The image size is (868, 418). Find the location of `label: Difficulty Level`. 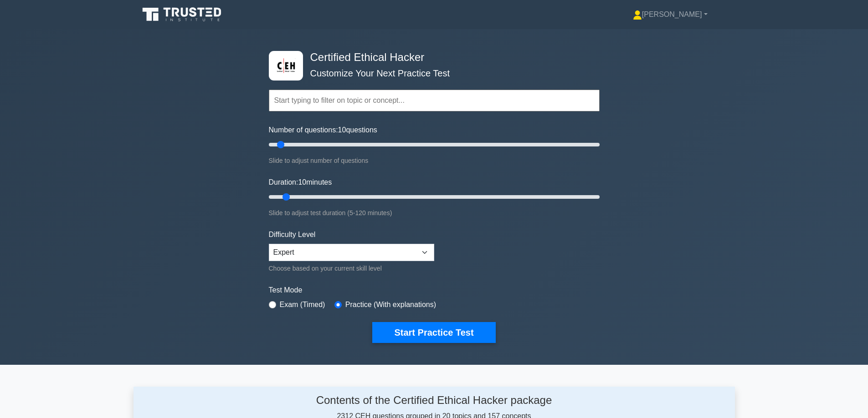

label: Difficulty Level is located at coordinates (292, 235).